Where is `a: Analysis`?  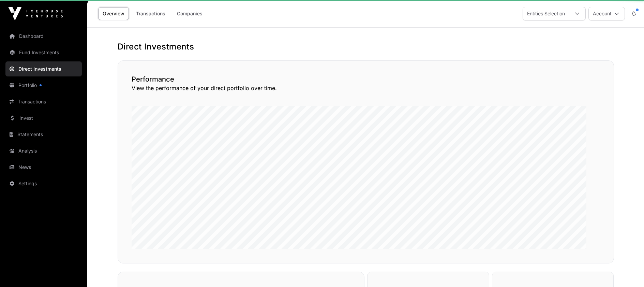 a: Analysis is located at coordinates (44, 151).